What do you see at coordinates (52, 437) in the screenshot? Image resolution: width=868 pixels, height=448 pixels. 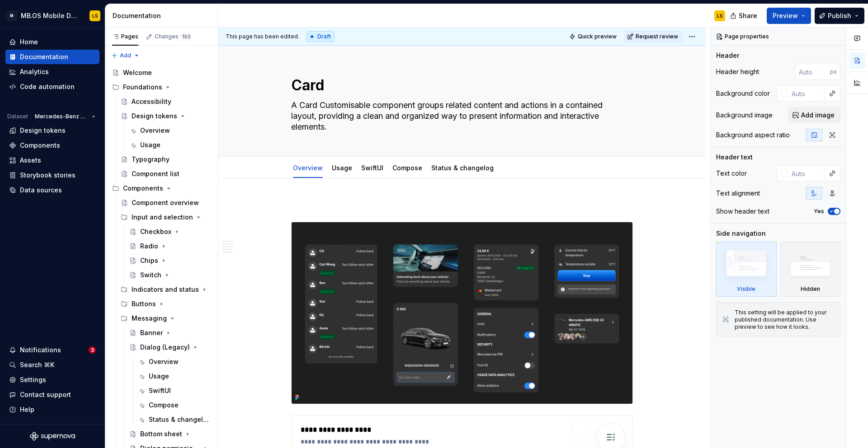 I see `a: Supernova Logo` at bounding box center [52, 437].